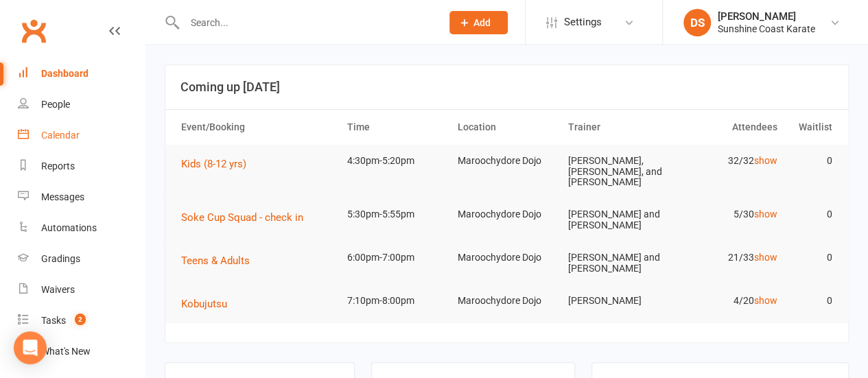 Image resolution: width=868 pixels, height=378 pixels. I want to click on th: Event/Booking, so click(258, 127).